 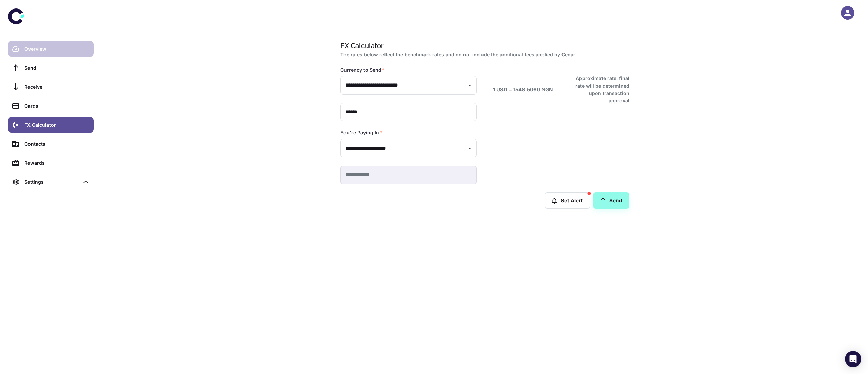 What do you see at coordinates (598, 89) in the screenshot?
I see `h6: Approximate rate, final rate will be determined upon transaction approval` at bounding box center [598, 89].